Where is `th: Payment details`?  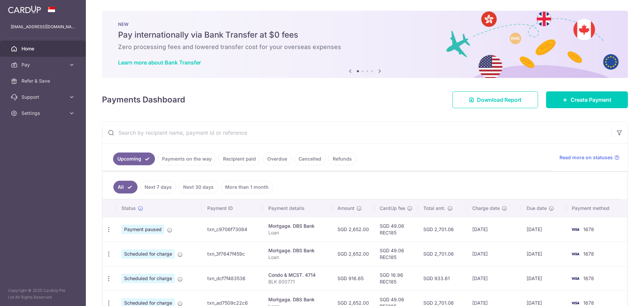
th: Payment details is located at coordinates (298, 209).